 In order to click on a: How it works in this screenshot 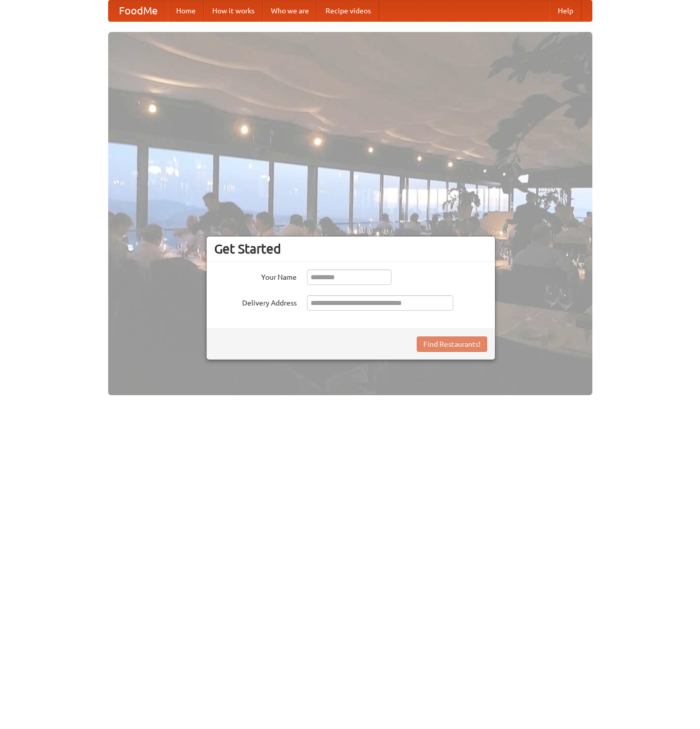, I will do `click(233, 10)`.